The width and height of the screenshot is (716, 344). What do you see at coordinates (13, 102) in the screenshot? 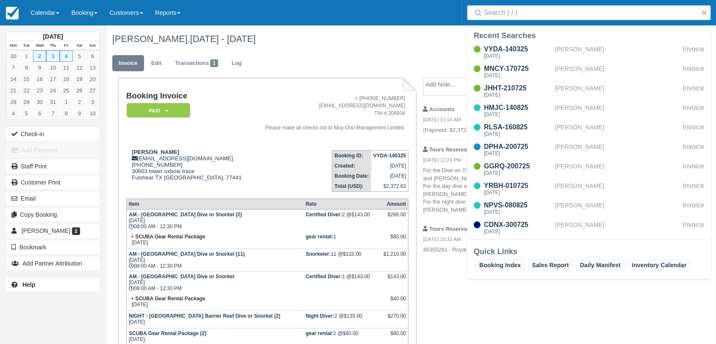
I see `a: 28` at bounding box center [13, 102].